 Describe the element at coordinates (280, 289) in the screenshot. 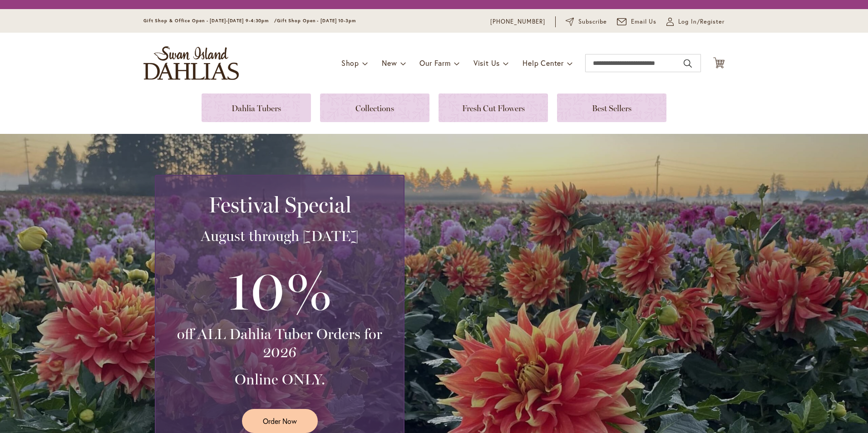

I see `h3: 10%` at that location.